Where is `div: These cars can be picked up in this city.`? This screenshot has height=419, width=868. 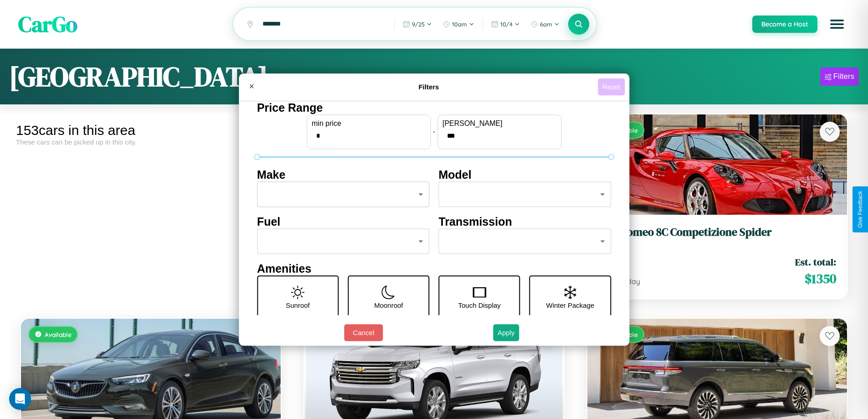
div: These cars can be picked up in this city. is located at coordinates (151, 142).